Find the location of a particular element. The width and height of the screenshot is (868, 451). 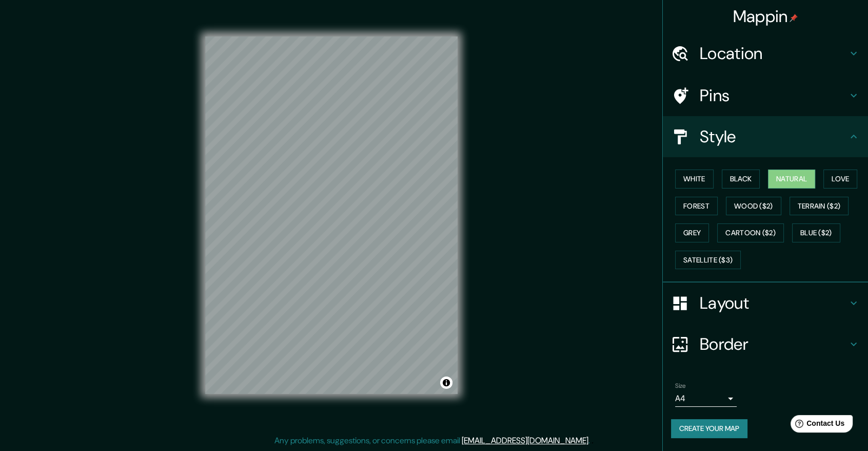

p: Any problems, suggestions, or concerns please email . is located at coordinates (432, 441).